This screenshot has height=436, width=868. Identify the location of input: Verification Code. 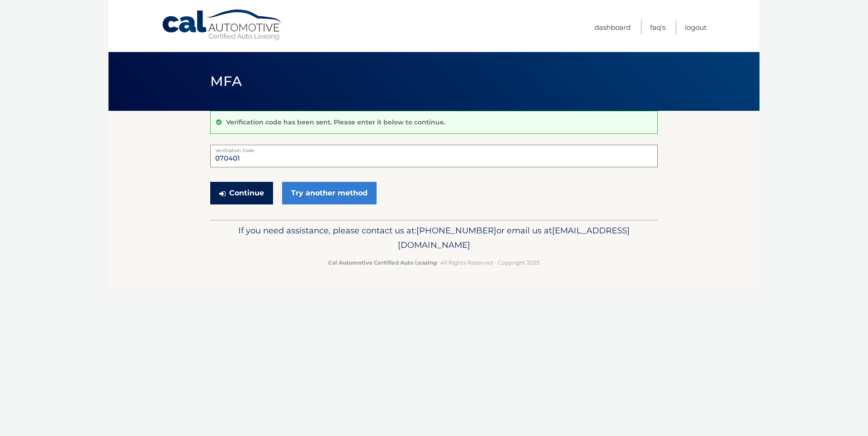
(434, 156).